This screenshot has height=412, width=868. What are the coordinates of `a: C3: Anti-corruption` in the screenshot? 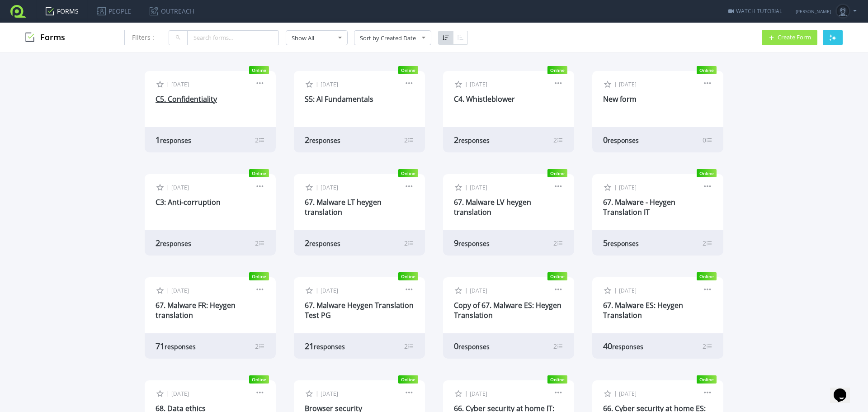 It's located at (188, 202).